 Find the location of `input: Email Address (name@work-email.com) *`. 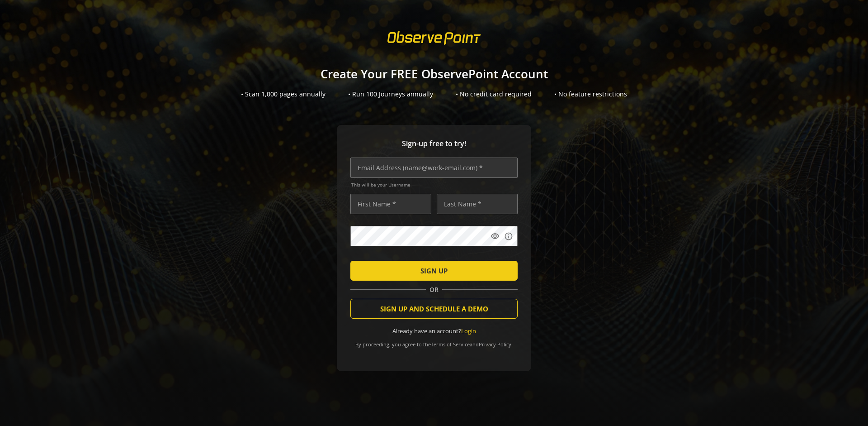

input: Email Address (name@work-email.com) * is located at coordinates (434, 167).